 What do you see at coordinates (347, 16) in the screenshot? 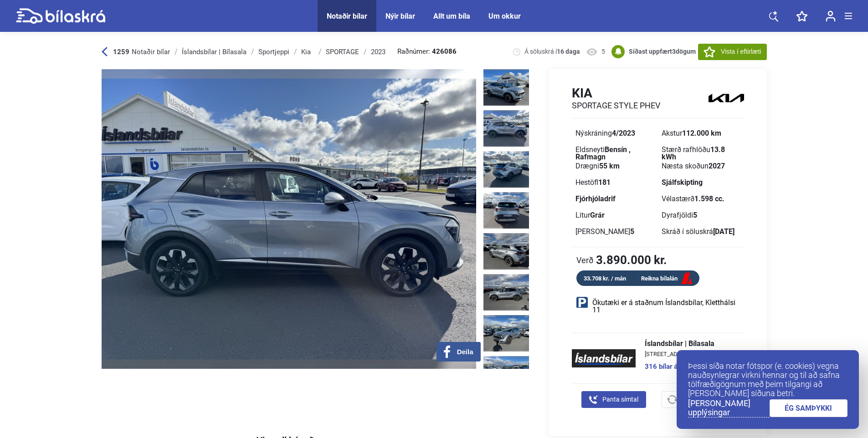
I see `a: Notaðir bílar` at bounding box center [347, 16].